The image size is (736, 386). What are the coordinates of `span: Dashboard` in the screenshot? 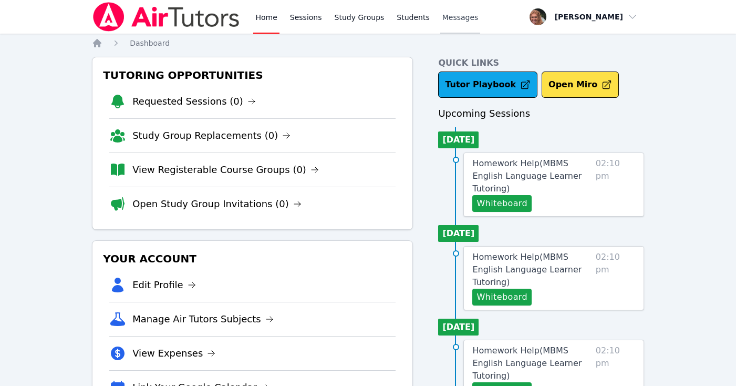 It's located at (150, 43).